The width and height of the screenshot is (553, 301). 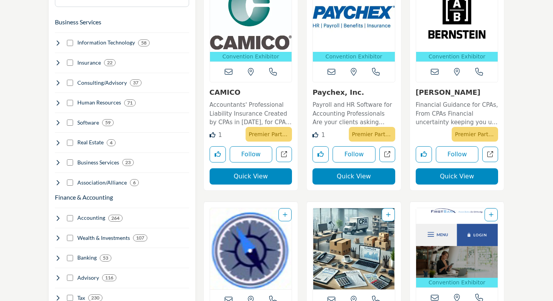 What do you see at coordinates (134, 182) in the screenshot?
I see `div: 6 Results For Association/Alliance` at bounding box center [134, 182].